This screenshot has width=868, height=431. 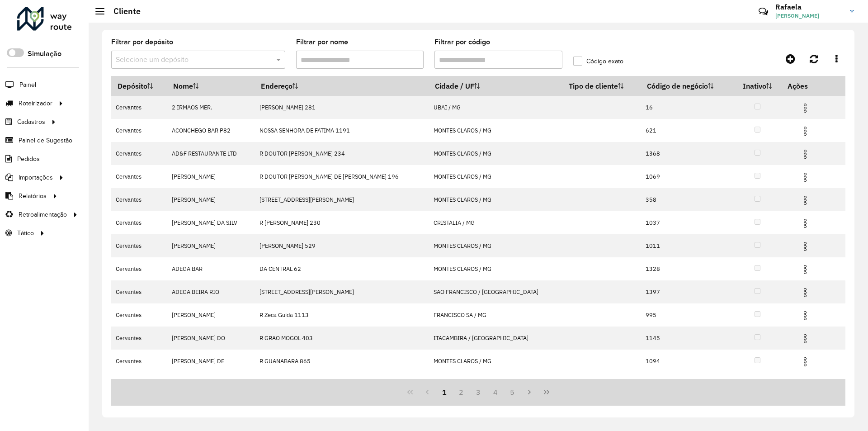 What do you see at coordinates (687, 338) in the screenshot?
I see `td: 1145` at bounding box center [687, 338].